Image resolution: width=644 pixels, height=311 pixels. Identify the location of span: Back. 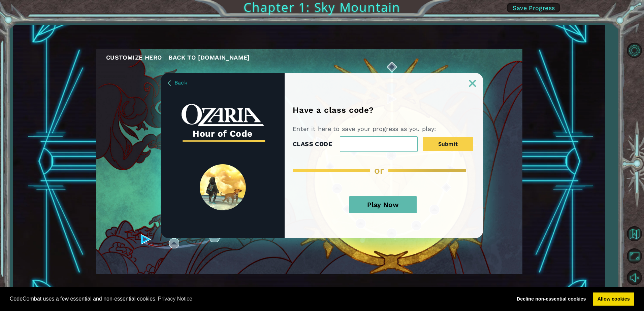
(181, 82).